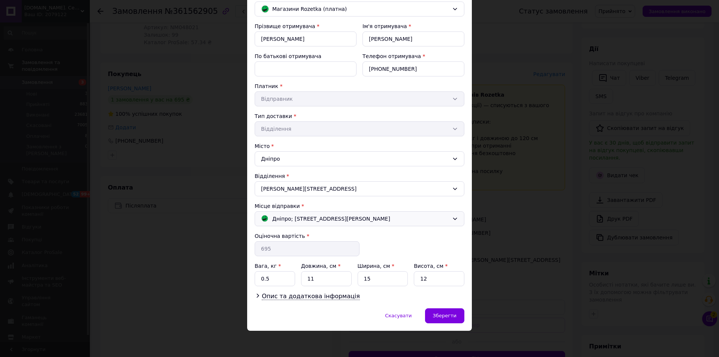 The height and width of the screenshot is (357, 719). What do you see at coordinates (398, 315) in the screenshot?
I see `span: Скасувати` at bounding box center [398, 315].